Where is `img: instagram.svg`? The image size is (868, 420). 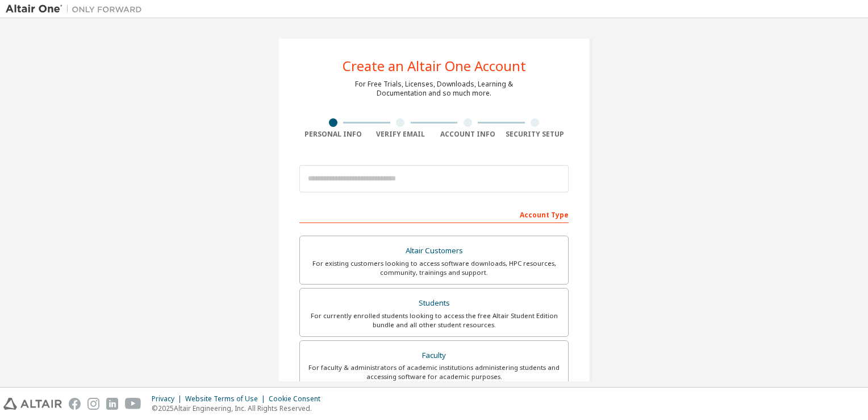
img: instagram.svg is located at coordinates (93, 403).